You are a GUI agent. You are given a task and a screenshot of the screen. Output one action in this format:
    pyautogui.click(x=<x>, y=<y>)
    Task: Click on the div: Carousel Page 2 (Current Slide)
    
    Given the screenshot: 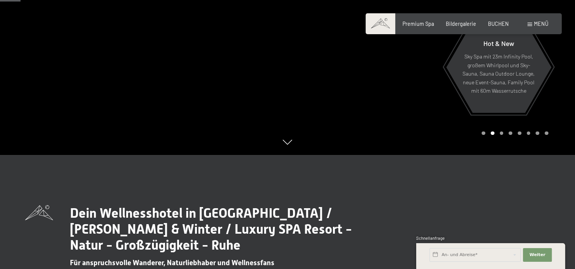 What is the action you would take?
    pyautogui.click(x=492, y=133)
    